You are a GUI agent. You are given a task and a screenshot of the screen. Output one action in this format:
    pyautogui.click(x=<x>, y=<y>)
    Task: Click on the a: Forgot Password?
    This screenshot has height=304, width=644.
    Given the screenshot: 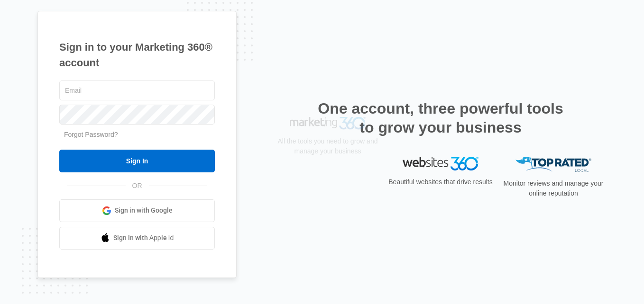 What is the action you would take?
    pyautogui.click(x=91, y=135)
    